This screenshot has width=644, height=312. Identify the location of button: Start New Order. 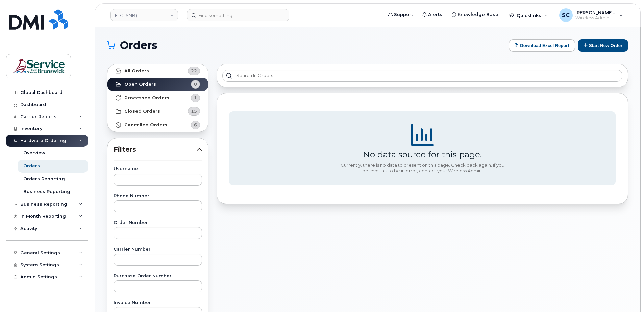
(603, 45).